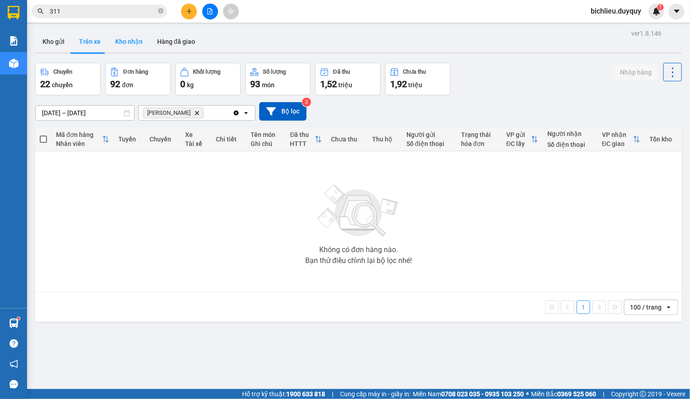  Describe the element at coordinates (677, 11) in the screenshot. I see `span: caret-down` at that location.